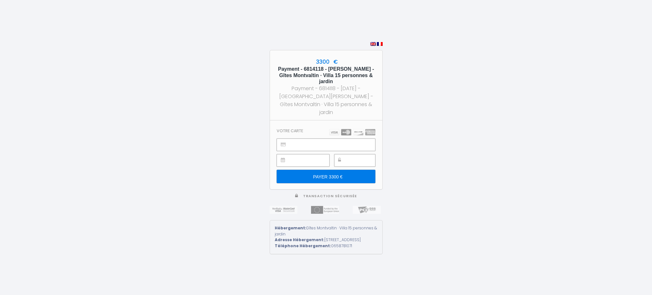  I want to click on input: PAYER 3300 €, so click(326, 176).